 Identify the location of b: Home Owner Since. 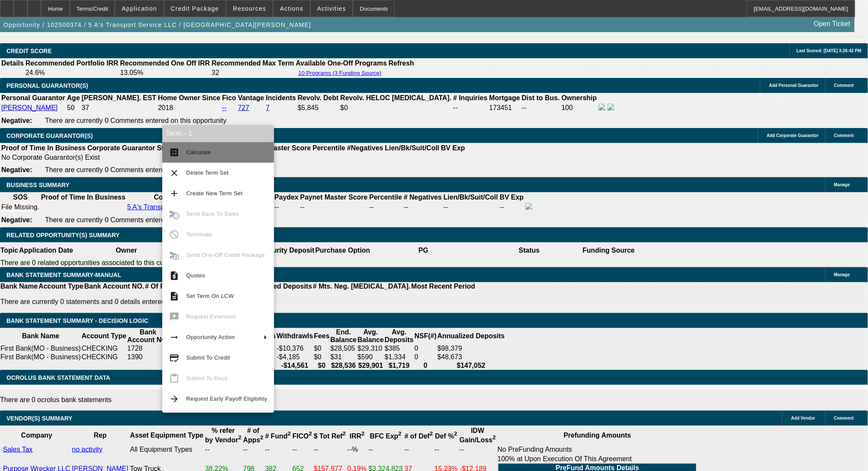
(189, 97).